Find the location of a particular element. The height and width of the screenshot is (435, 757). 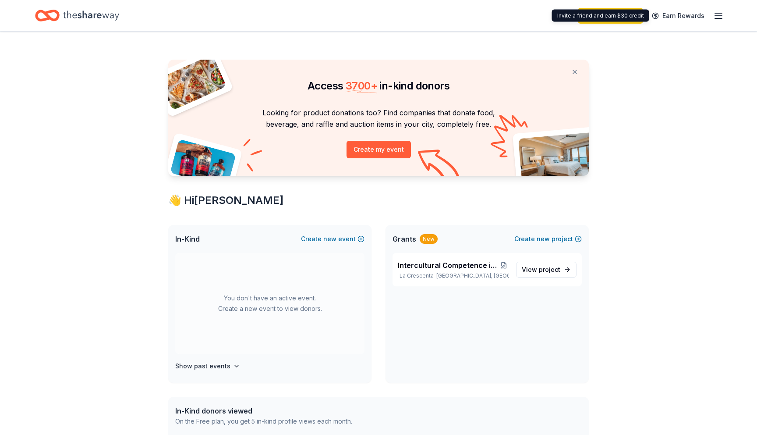

button: Create my event is located at coordinates (378, 149).